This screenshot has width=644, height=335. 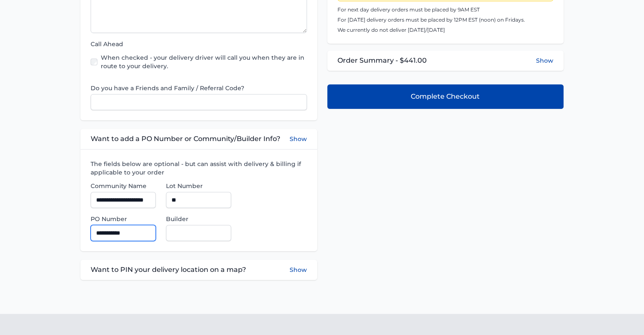 I want to click on span: Want to PIN your delivery location on a map?, so click(x=168, y=270).